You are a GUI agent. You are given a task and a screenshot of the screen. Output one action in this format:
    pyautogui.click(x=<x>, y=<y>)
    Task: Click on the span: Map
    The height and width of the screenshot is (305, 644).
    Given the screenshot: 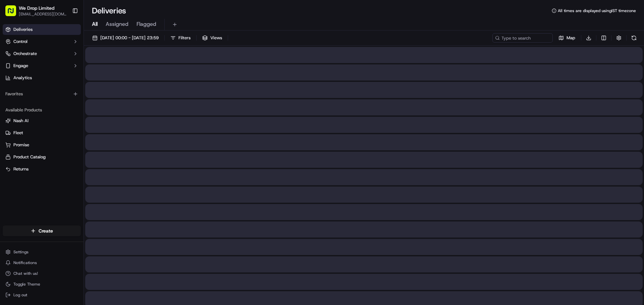 What is the action you would take?
    pyautogui.click(x=571, y=38)
    